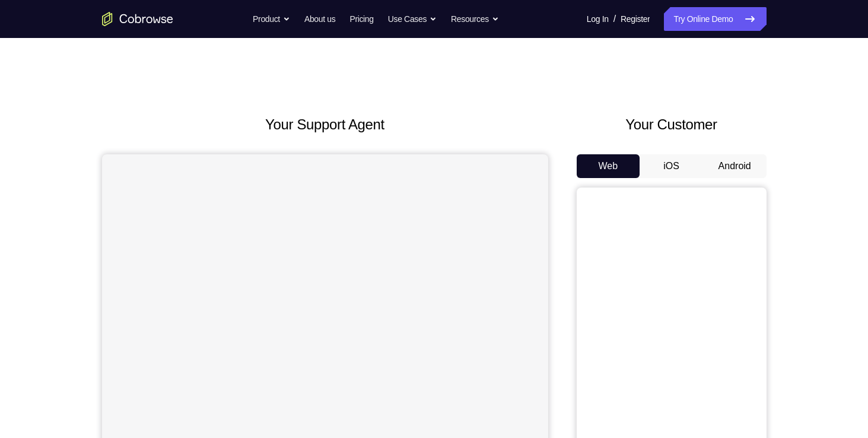 The image size is (868, 438). What do you see at coordinates (671, 124) in the screenshot?
I see `h2: Your Customer` at bounding box center [671, 124].